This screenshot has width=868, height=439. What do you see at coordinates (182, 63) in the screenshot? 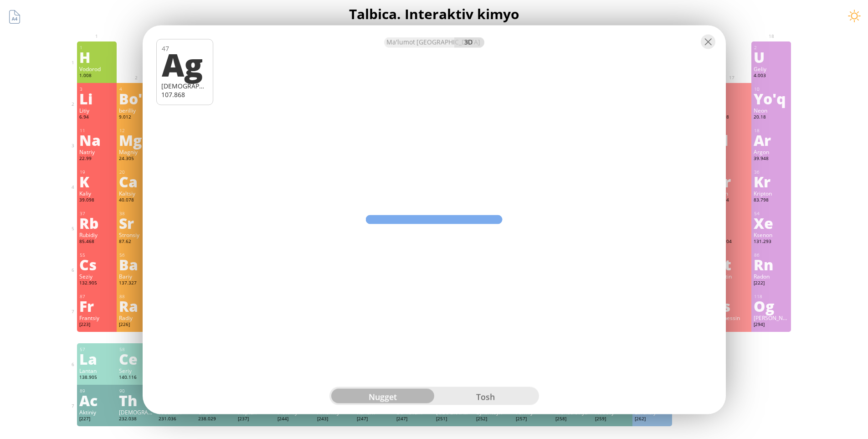
I see `font: Ag` at bounding box center [182, 63].